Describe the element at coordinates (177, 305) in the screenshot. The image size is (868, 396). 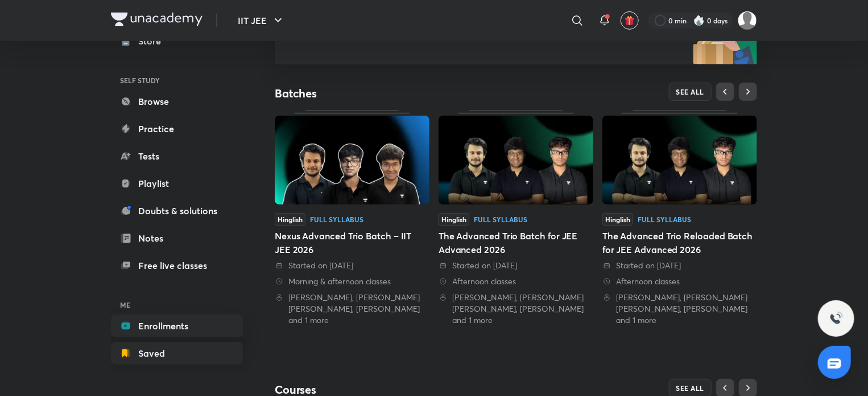
I see `h6: ME` at that location.